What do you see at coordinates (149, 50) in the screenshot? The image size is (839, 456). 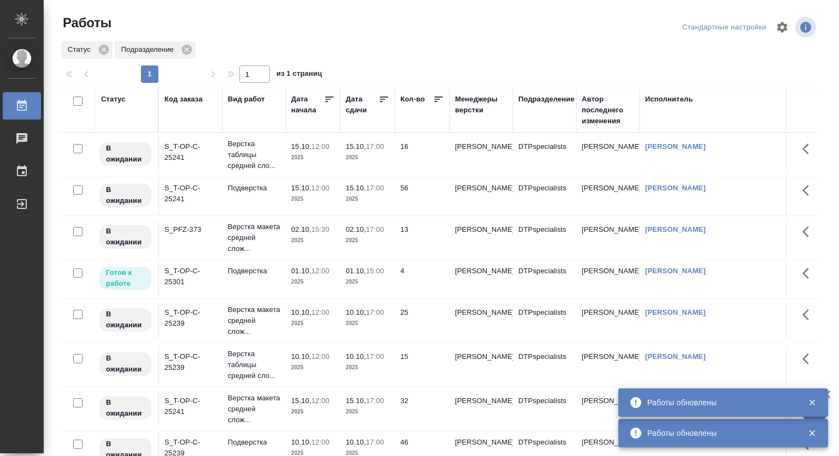 I see `p: Подразделение` at bounding box center [149, 50].